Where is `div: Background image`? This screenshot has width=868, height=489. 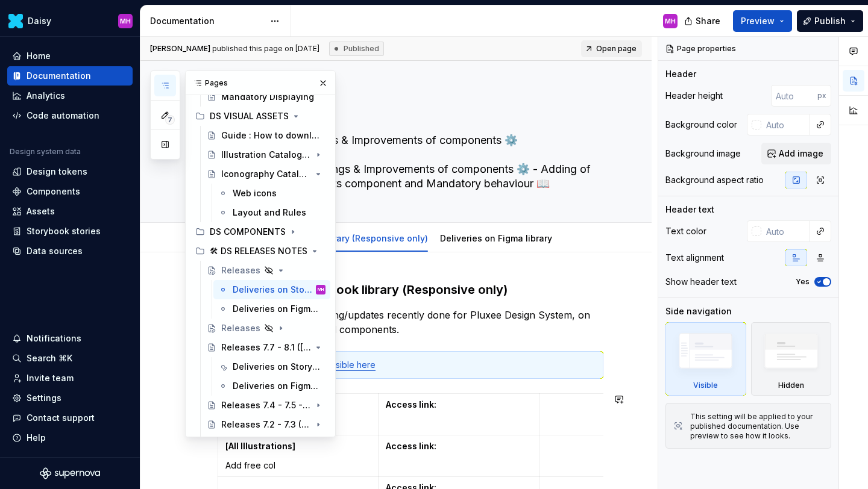
div: Background image is located at coordinates (703, 153).